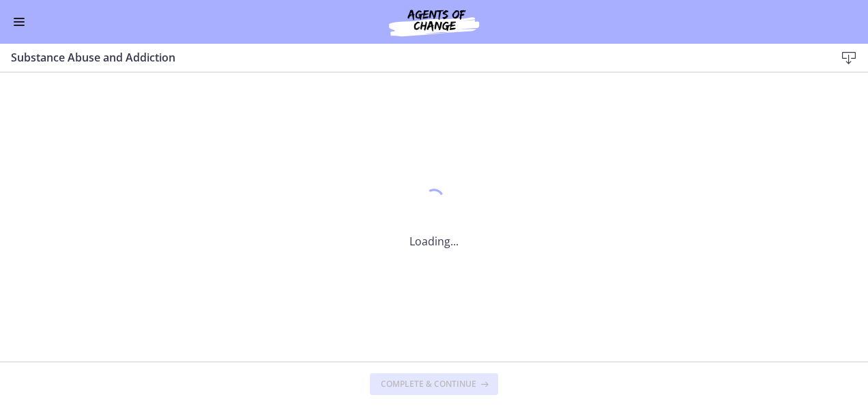  Describe the element at coordinates (429, 384) in the screenshot. I see `span: Complete & continue` at that location.